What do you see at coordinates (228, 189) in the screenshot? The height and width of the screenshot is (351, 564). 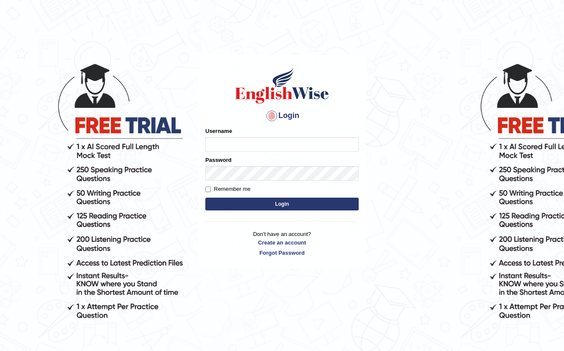 I see `label: Remember me` at bounding box center [228, 189].